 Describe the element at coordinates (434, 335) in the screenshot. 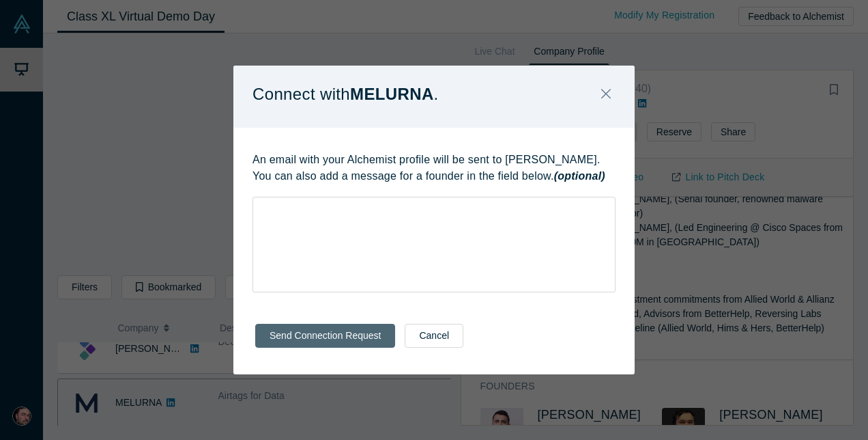

I see `button: Cancel` at that location.